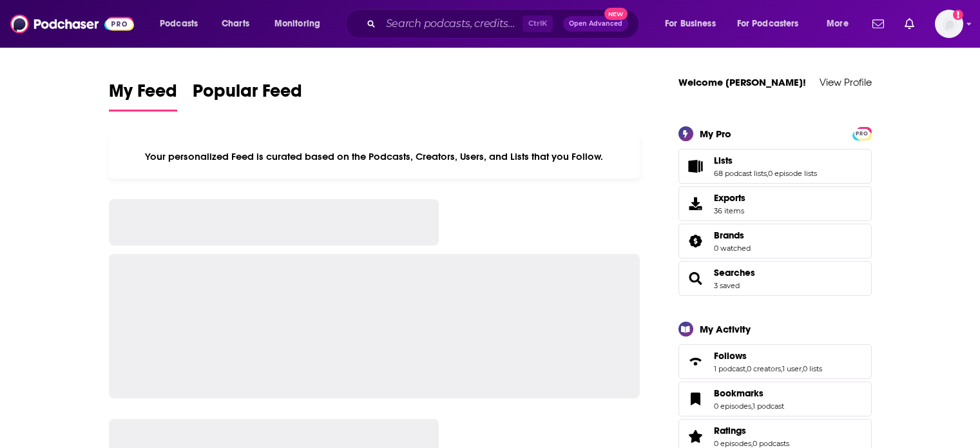 The height and width of the screenshot is (448, 980). Describe the element at coordinates (690, 24) in the screenshot. I see `span: For Business` at that location.